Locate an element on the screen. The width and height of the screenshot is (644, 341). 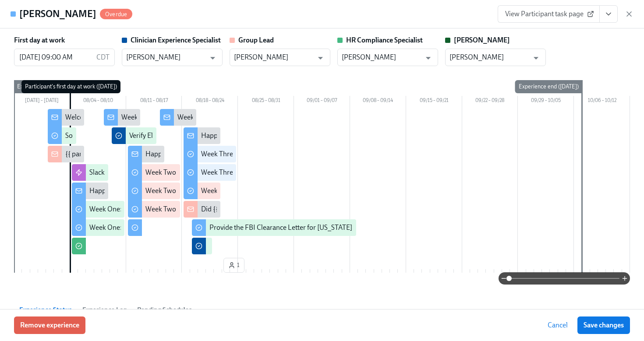
div: Verify Elation for {{ participant.fullName }} is located at coordinates (192, 135).